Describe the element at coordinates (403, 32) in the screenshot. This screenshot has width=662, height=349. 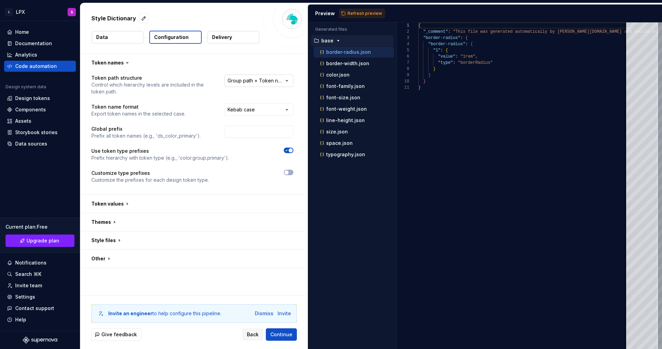
I see `div: 2` at that location.